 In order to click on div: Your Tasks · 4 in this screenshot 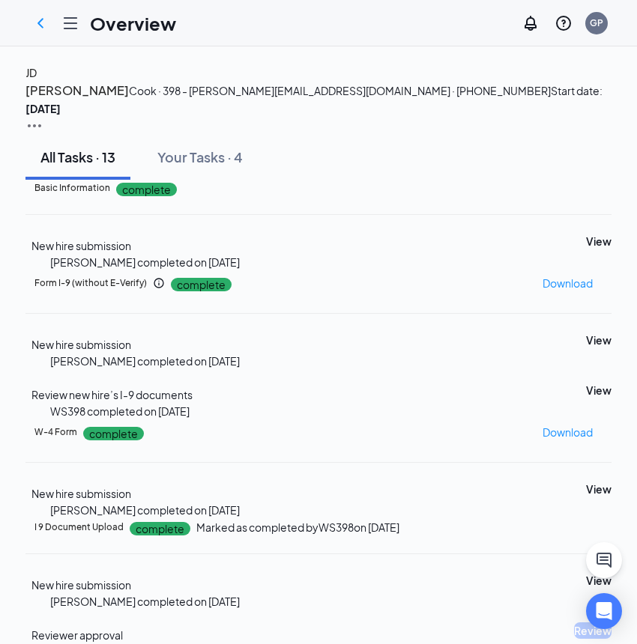, I will do `click(200, 157)`.